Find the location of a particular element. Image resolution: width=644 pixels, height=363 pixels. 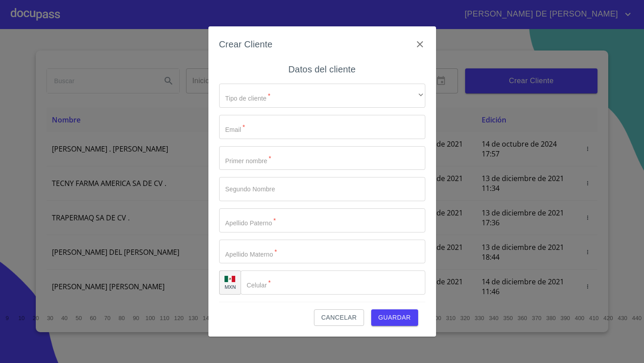

img: R93DlvwvvjP9fbrDwZeCRYBHk45OWMq+AAOlFVsxT89f82nwPLnD58IP7+ANJEaWYhP0Tx8kkA0WlQMPQsAAgwAOmBj20AXj6... is located at coordinates (230, 279).